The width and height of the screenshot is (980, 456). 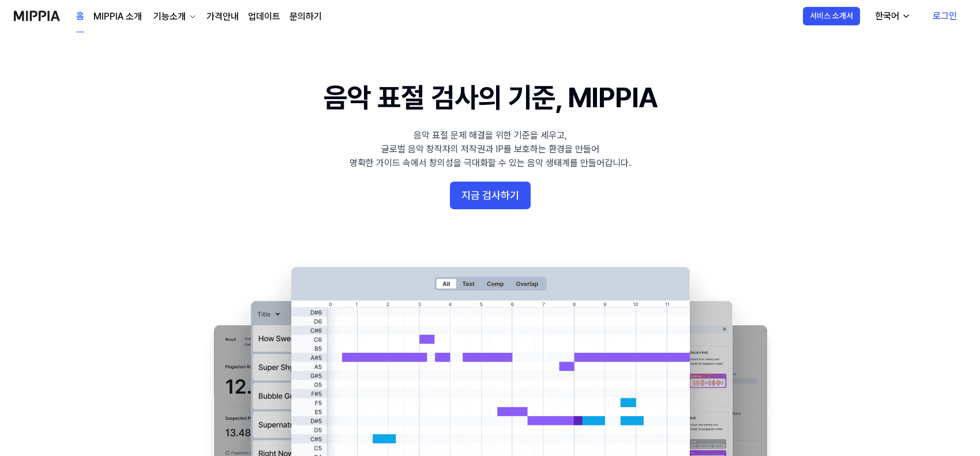 What do you see at coordinates (490, 98) in the screenshot?
I see `h1: 음악 표절 검사의 기준, MIPPIA` at bounding box center [490, 98].